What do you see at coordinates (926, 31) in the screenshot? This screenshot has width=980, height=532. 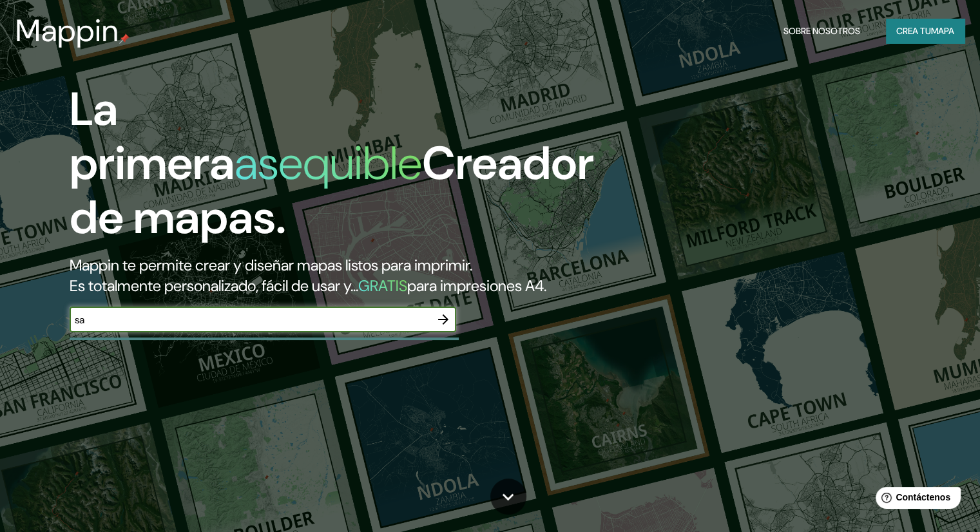 I see `button: Crea tumapa` at bounding box center [926, 31].